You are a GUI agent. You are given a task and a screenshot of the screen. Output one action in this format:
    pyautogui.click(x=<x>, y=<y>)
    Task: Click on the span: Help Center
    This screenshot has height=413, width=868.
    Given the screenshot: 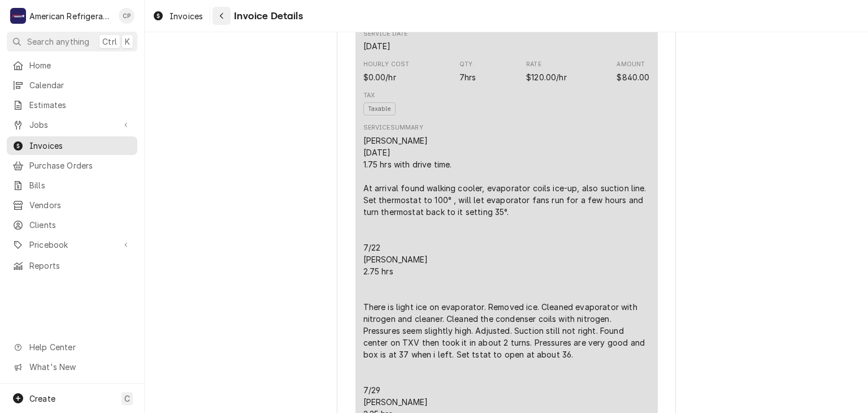 What is the action you would take?
    pyautogui.click(x=80, y=347)
    